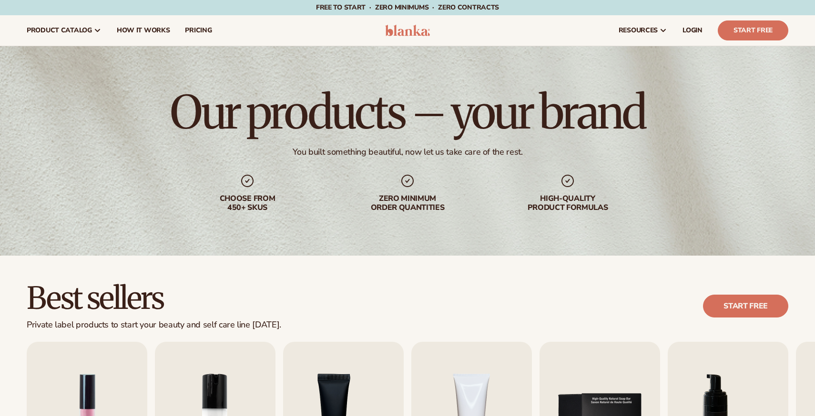 The width and height of the screenshot is (815, 416). I want to click on h2: Best sellers, so click(154, 298).